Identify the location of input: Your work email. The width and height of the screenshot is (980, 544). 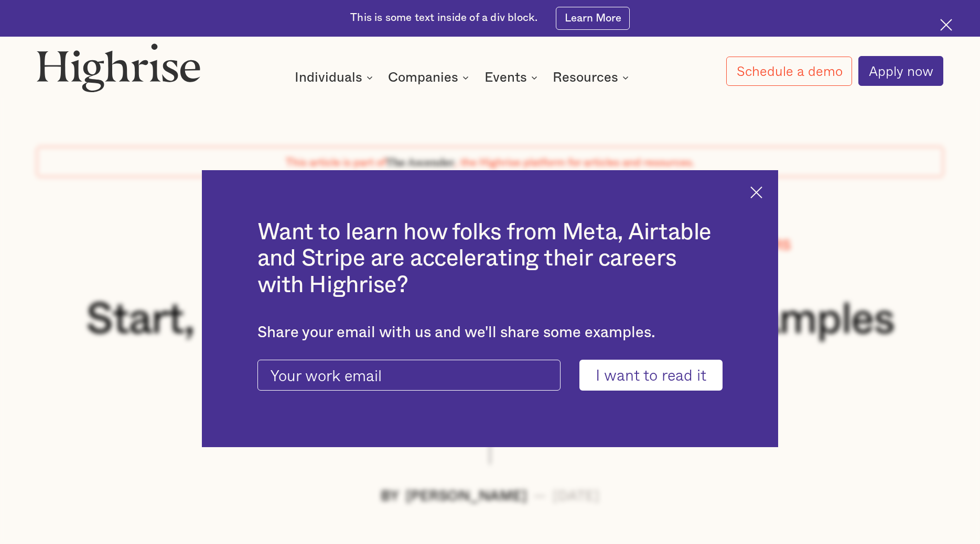
(409, 375).